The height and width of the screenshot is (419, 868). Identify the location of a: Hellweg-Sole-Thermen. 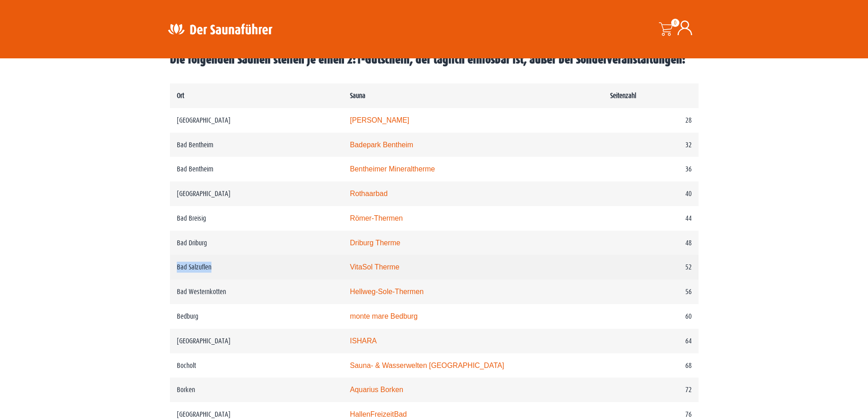
(387, 292).